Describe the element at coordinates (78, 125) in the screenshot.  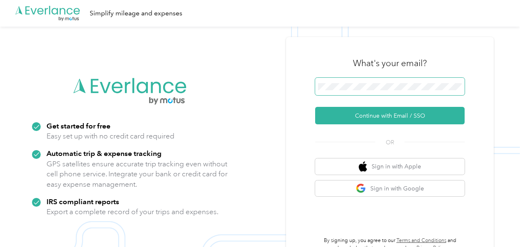
I see `strong: Get started for free` at that location.